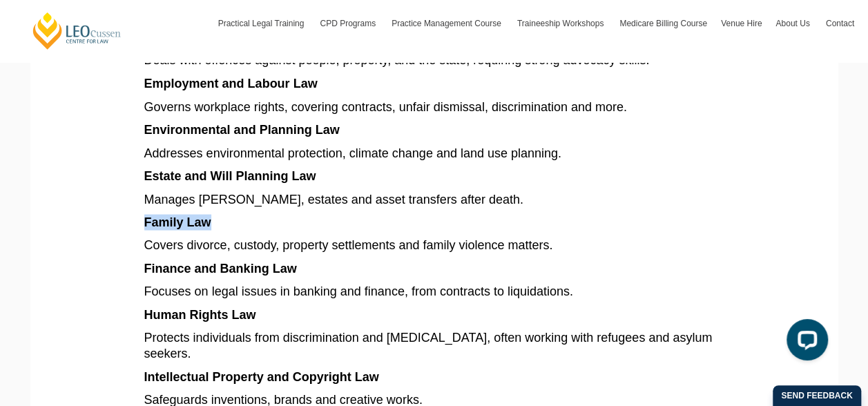  Describe the element at coordinates (663, 24) in the screenshot. I see `a: Medicare Billing Course` at that location.